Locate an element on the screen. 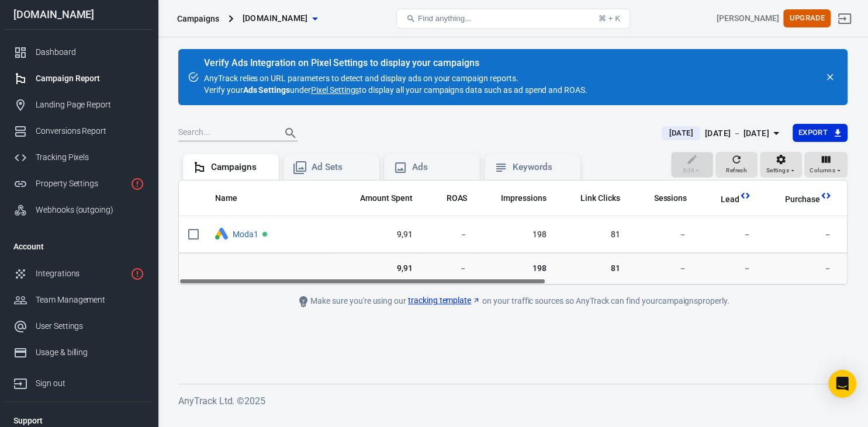 Image resolution: width=868 pixels, height=427 pixels. button: Upgrade is located at coordinates (807, 18).